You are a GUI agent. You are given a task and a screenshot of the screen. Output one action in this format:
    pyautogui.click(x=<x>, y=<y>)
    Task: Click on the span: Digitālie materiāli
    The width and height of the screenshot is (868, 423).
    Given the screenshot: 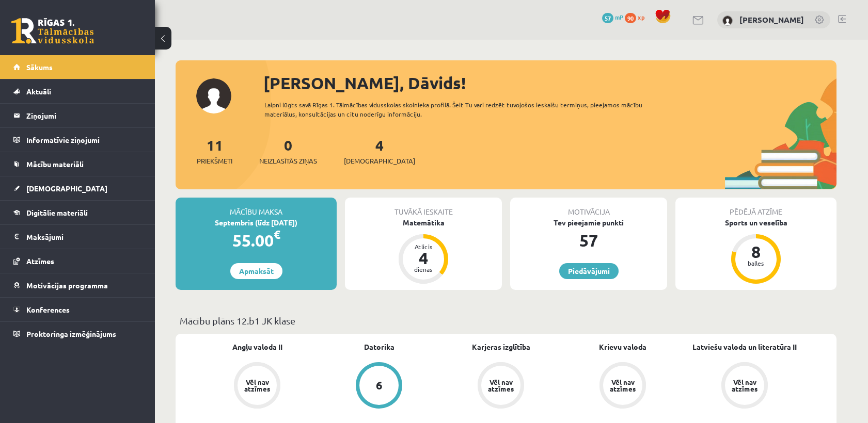 What is the action you would take?
    pyautogui.click(x=57, y=213)
    